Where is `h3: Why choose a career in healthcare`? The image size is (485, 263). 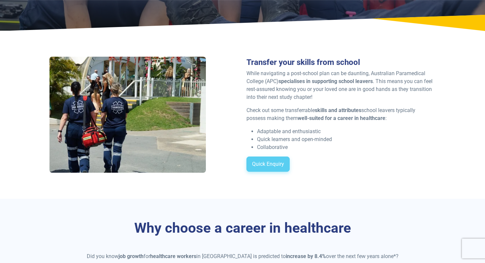
h3: Why choose a career in healthcare is located at coordinates (243, 228).